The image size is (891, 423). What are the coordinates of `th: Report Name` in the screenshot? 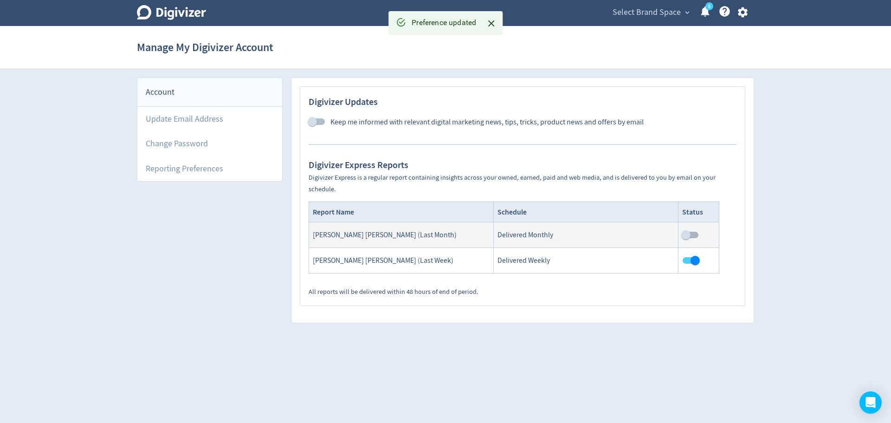 It's located at (402, 212).